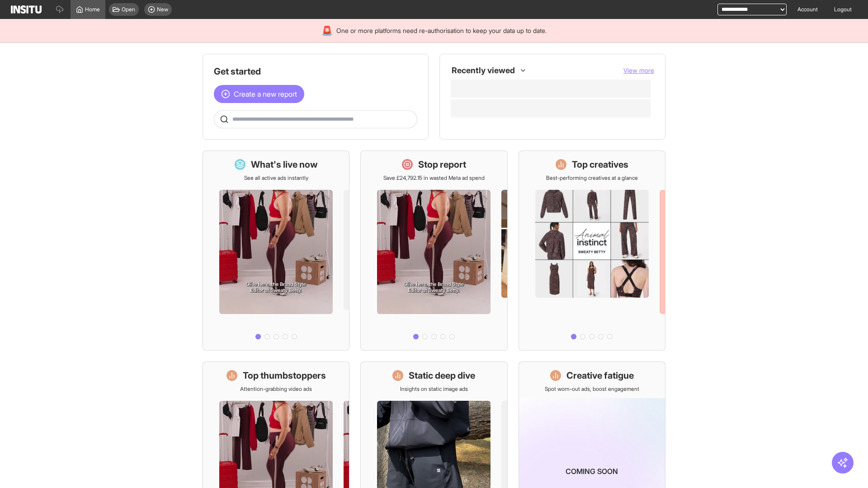  What do you see at coordinates (128, 9) in the screenshot?
I see `span: Open` at bounding box center [128, 9].